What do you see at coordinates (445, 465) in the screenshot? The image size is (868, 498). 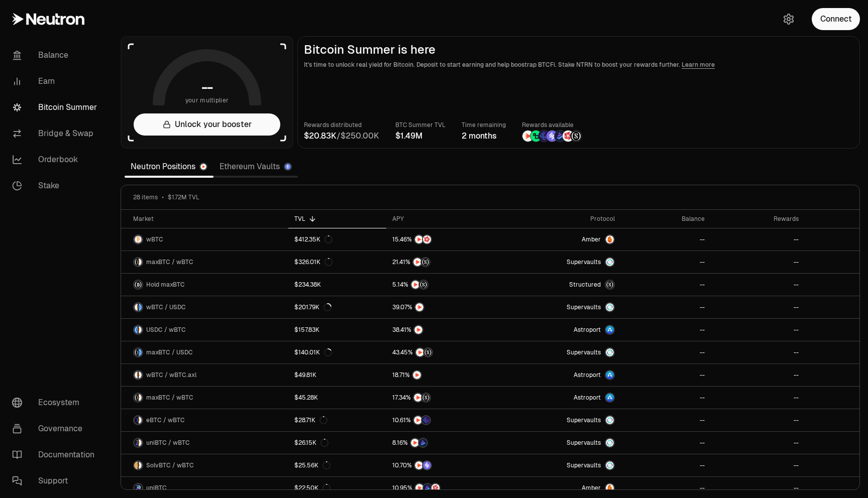 I see `button: NTRNSolv Points` at bounding box center [445, 465].